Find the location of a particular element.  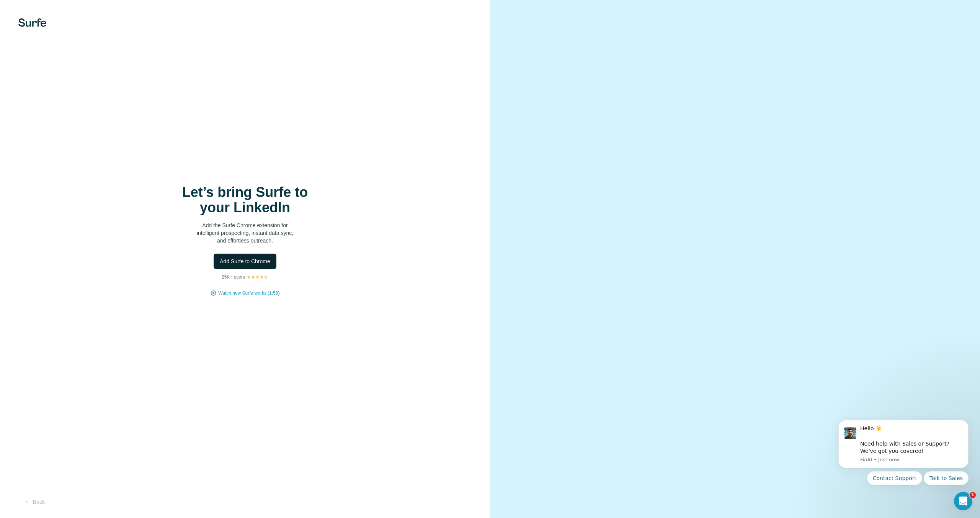

h1: Let’s bring Surfe to your LinkedIn is located at coordinates (245, 200).